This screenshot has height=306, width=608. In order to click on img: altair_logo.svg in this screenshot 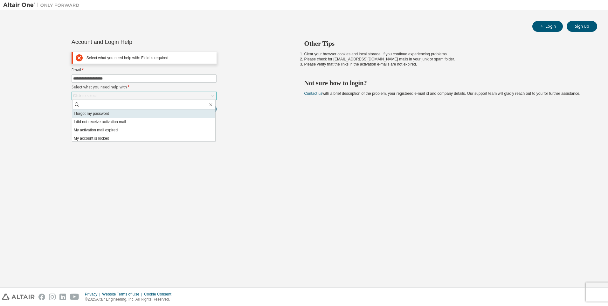, I will do `click(18, 297)`.